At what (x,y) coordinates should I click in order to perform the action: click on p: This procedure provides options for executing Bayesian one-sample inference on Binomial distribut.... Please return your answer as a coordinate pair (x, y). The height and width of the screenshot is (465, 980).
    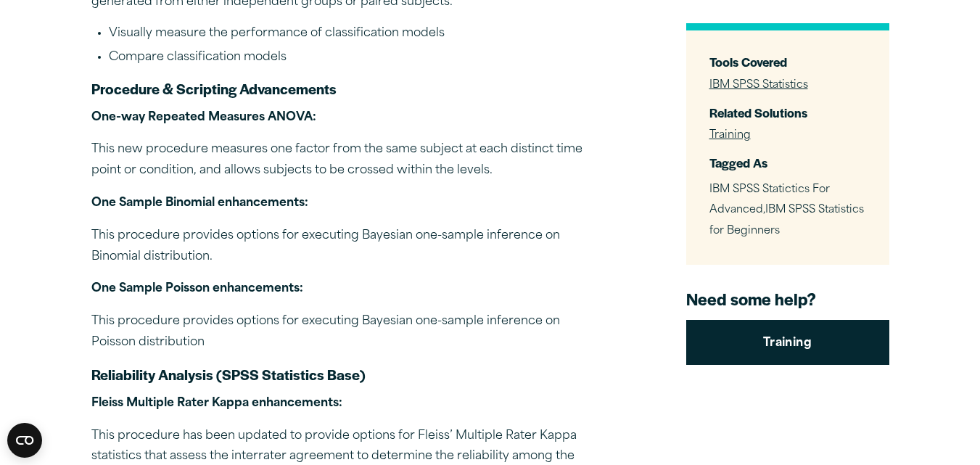
    Looking at the image, I should click on (345, 247).